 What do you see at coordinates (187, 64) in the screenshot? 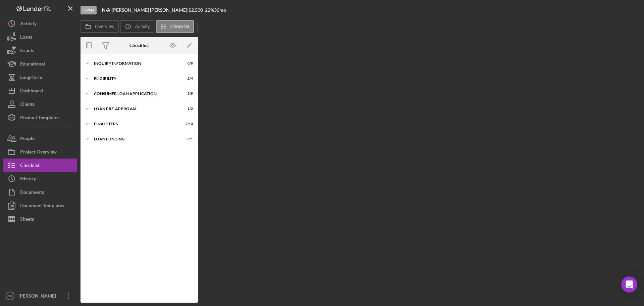
I see `div: 0 / 8` at bounding box center [187, 64].